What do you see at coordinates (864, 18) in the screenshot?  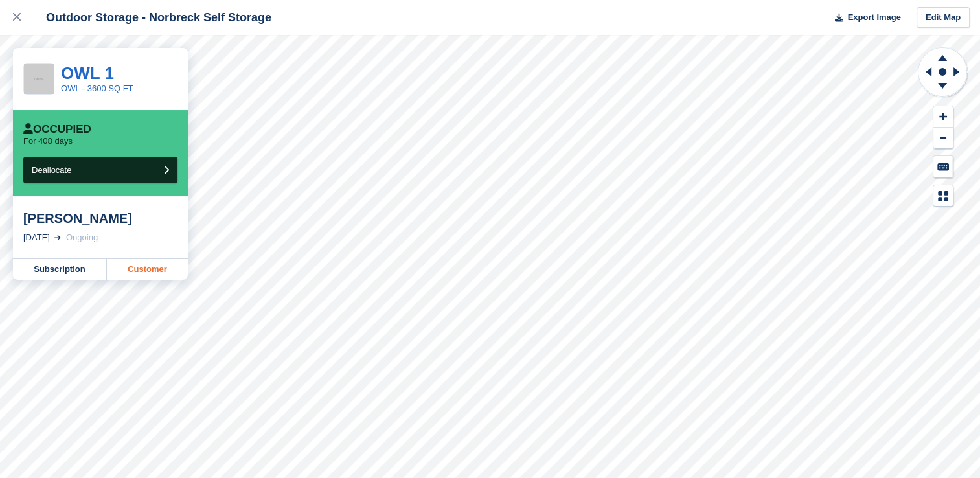 I see `button: Export Image` at bounding box center [864, 18].